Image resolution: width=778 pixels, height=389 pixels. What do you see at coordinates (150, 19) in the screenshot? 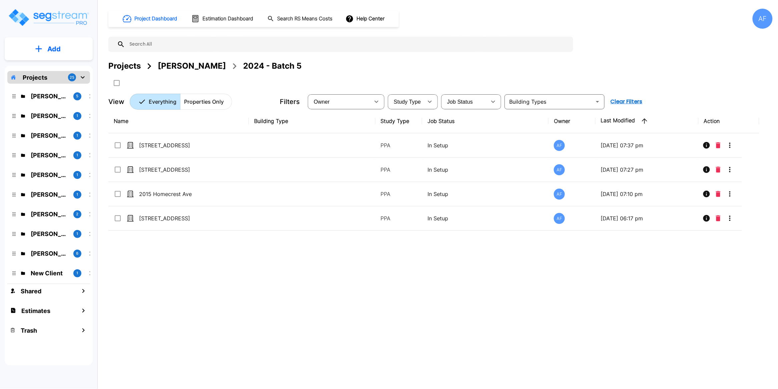
I see `button: Project Dashboard` at bounding box center [150, 19].